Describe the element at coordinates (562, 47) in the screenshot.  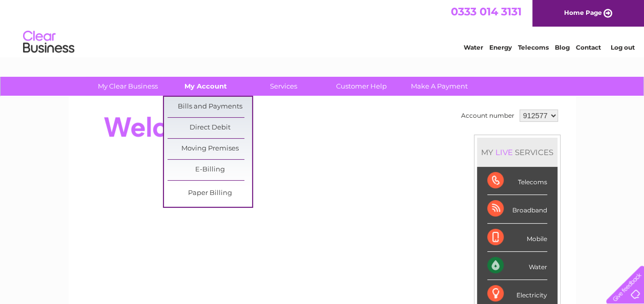
I see `a: Blog` at that location.